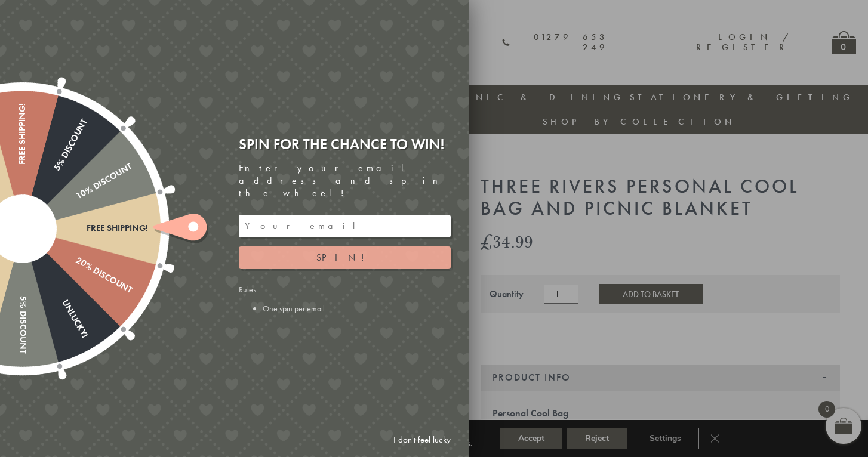 The height and width of the screenshot is (457, 868). What do you see at coordinates (76, 197) in the screenshot?
I see `div: 10% Discount` at bounding box center [76, 197].